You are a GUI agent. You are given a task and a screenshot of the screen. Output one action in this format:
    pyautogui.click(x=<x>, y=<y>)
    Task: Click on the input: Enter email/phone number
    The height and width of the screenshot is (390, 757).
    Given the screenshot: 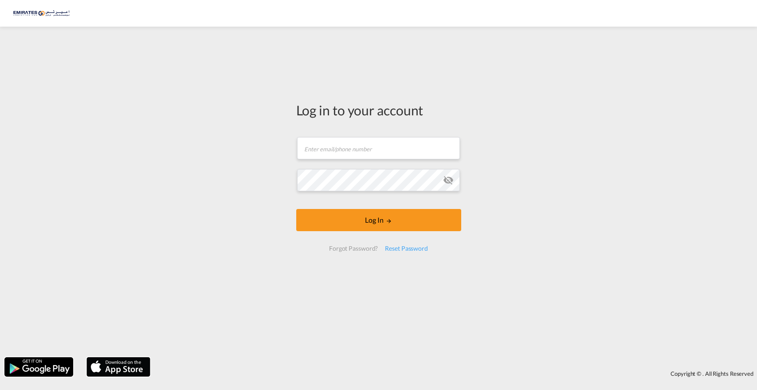 What is the action you would take?
    pyautogui.click(x=378, y=148)
    